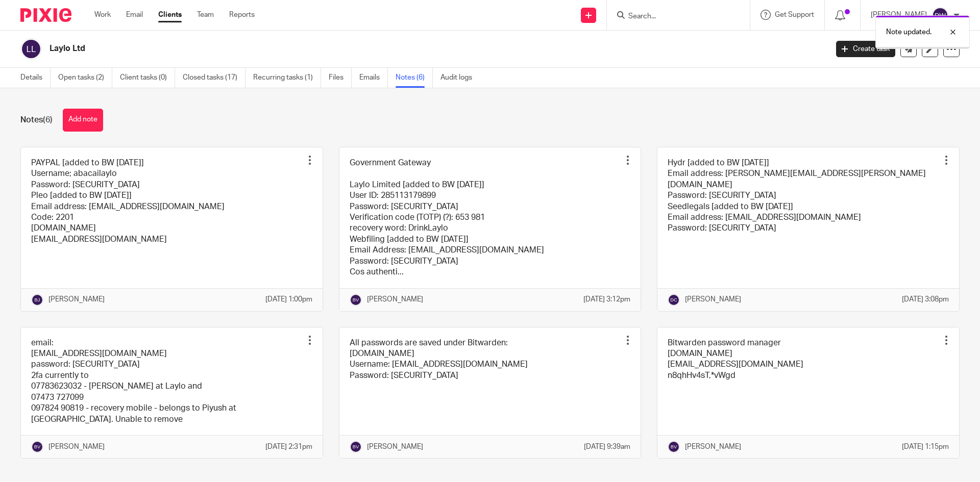 The image size is (980, 482). Describe the element at coordinates (460, 78) in the screenshot. I see `a: Audit logs` at that location.